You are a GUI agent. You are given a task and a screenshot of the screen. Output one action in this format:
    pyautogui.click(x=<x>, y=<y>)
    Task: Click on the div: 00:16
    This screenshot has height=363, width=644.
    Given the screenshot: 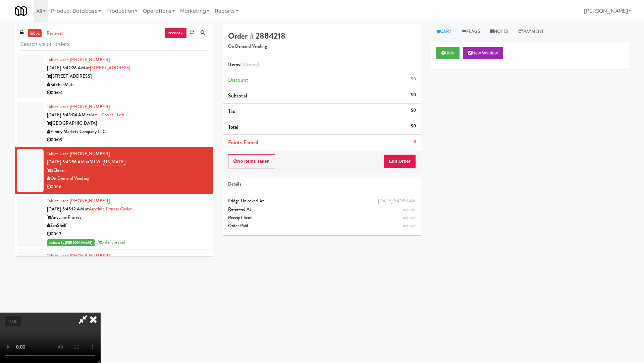 What is the action you would take?
    pyautogui.click(x=128, y=187)
    